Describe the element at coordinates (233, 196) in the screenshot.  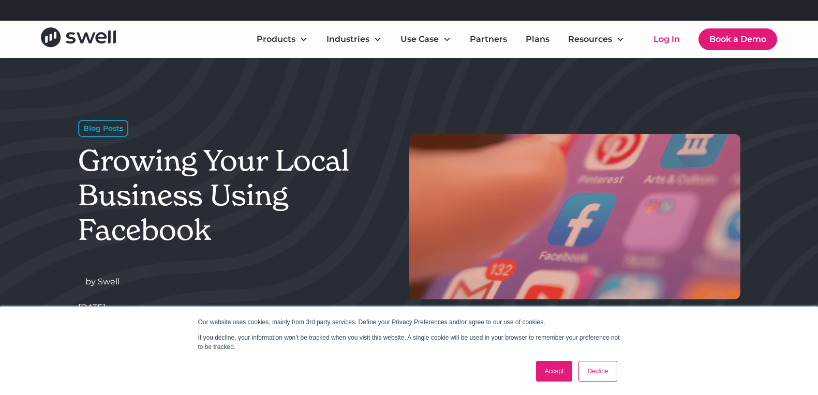
I see `h1: Growing Your Local Business Using Facebook` at that location.